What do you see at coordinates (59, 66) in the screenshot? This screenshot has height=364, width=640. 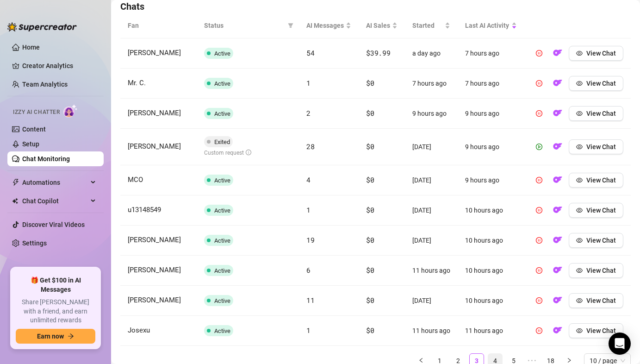 I see `a: Creator Analytics` at bounding box center [59, 66].